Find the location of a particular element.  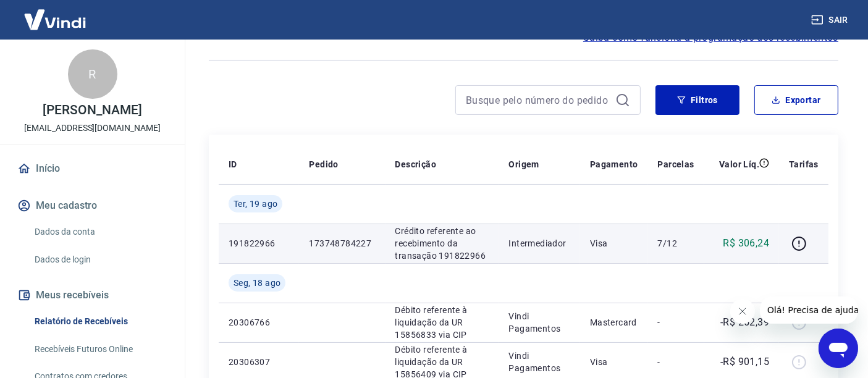

p: Débito referente à liquidação da UR 15856833 via CIP is located at coordinates (442, 323).